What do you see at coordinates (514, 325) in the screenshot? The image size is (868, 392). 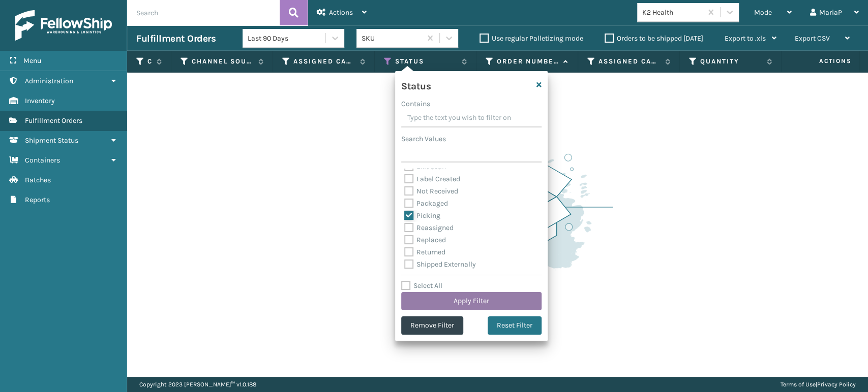 I see `button: Reset Filter` at bounding box center [514, 325].